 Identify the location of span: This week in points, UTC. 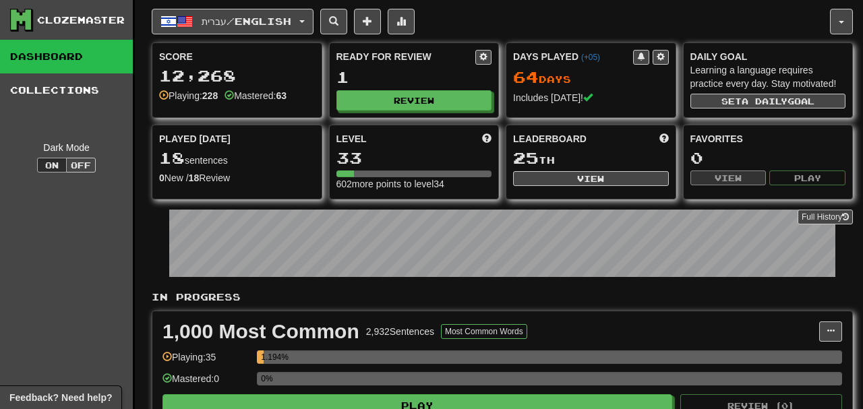
(664, 139).